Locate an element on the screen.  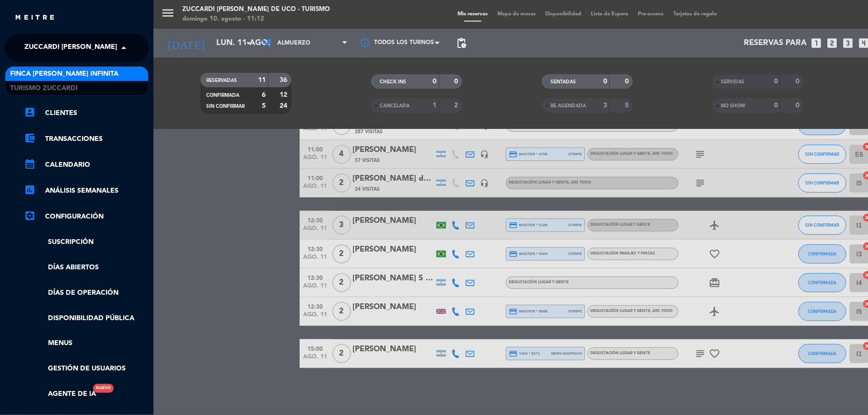
i: assessment is located at coordinates (30, 190).